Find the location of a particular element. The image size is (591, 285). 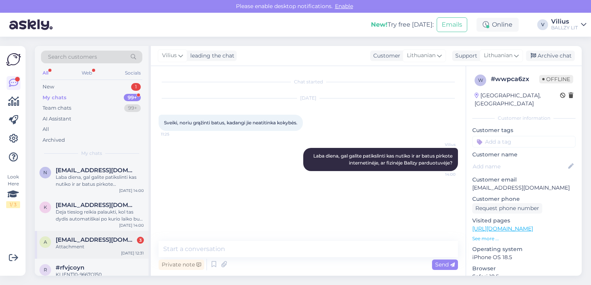

div: Laba diena, gal galite patikslinti kas nutiko ir ar batus pirkote internetinėje, ar fizinėje Ball... is located at coordinates (100, 181).